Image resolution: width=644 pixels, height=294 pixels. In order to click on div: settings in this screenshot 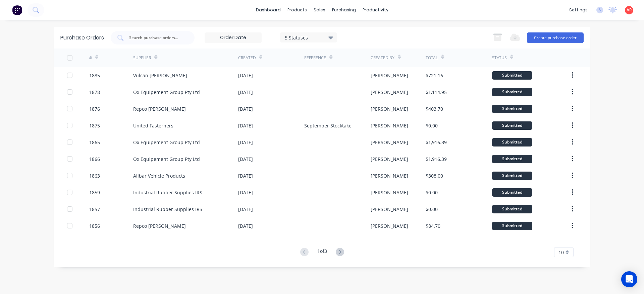, I will do `click(578, 10)`.